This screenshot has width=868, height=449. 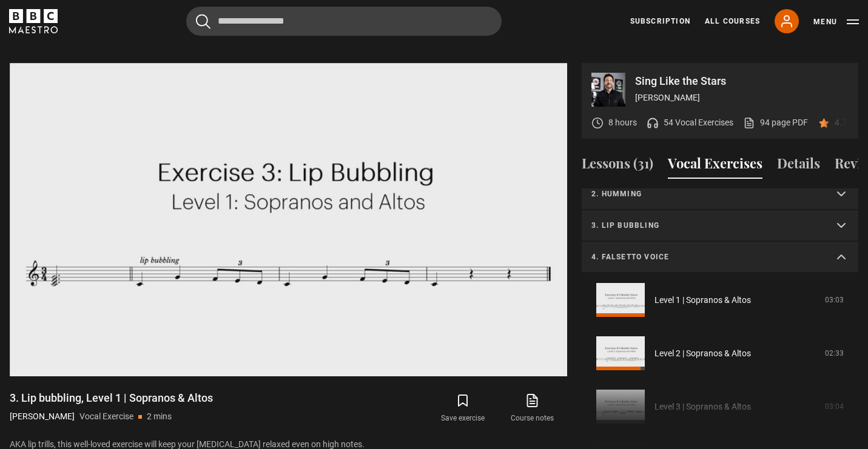 What do you see at coordinates (533, 408) in the screenshot?
I see `a: Course notes` at bounding box center [533, 408].